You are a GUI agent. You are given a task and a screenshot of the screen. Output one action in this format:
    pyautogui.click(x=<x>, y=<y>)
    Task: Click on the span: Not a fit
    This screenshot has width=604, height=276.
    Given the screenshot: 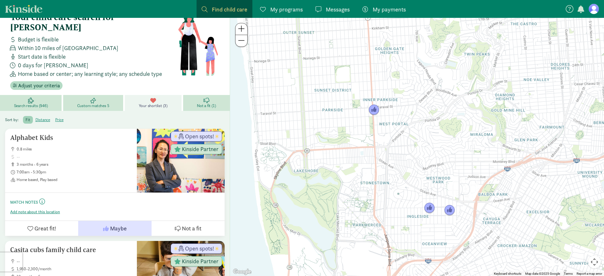 What is the action you would take?
    pyautogui.click(x=191, y=228)
    